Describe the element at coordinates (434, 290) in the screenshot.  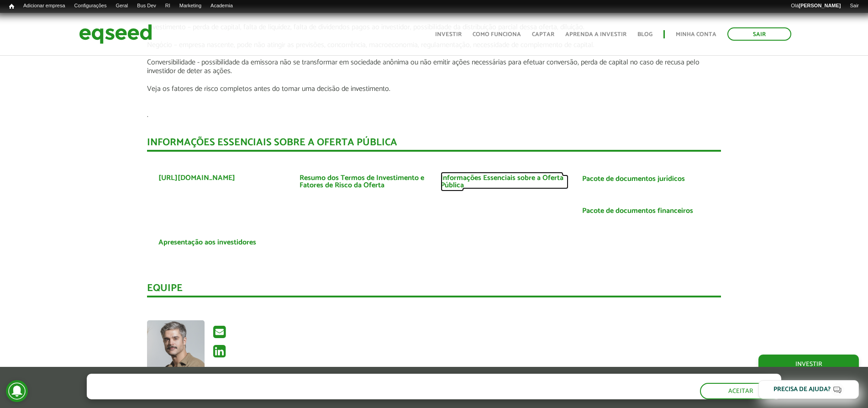
I see `div: Equipe` at that location.